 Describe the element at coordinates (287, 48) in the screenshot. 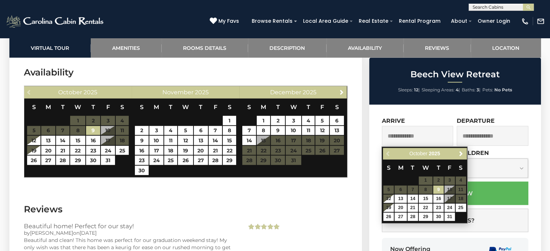

I see `a: Description` at that location.